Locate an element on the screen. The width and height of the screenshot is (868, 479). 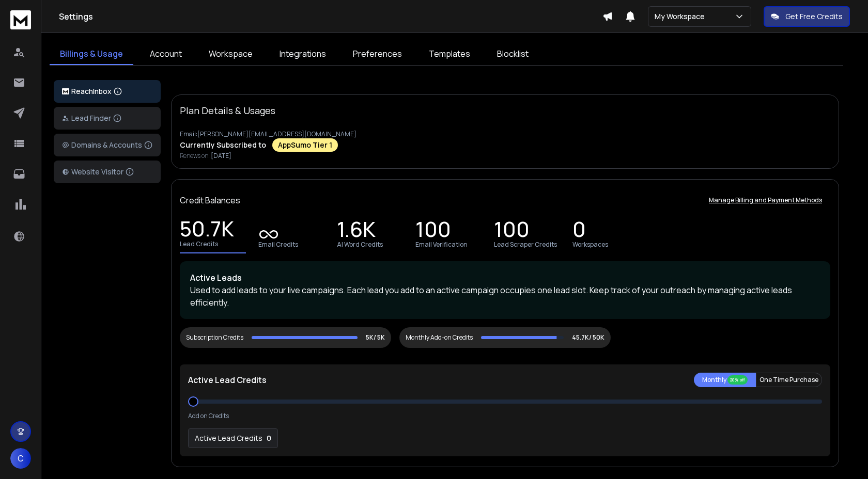
a: Workspace is located at coordinates (231, 54).